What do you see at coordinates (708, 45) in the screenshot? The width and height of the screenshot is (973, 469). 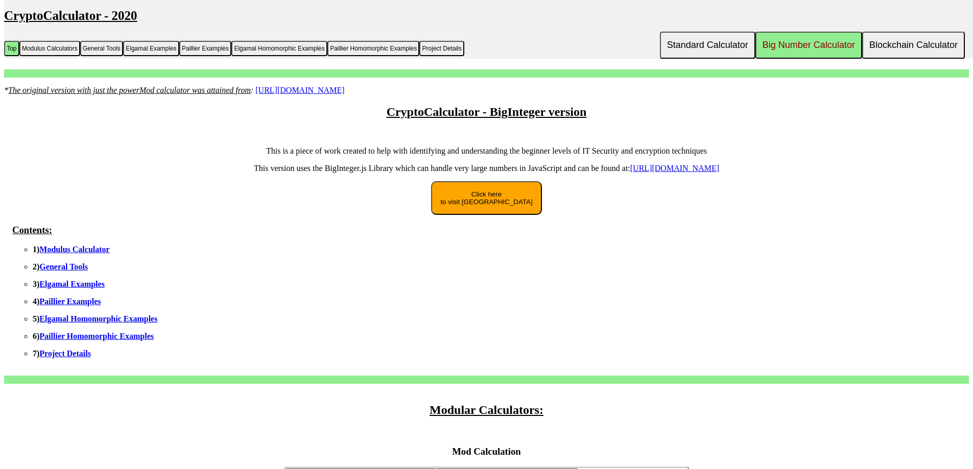 I see `button: Standard Calculator` at bounding box center [708, 45].